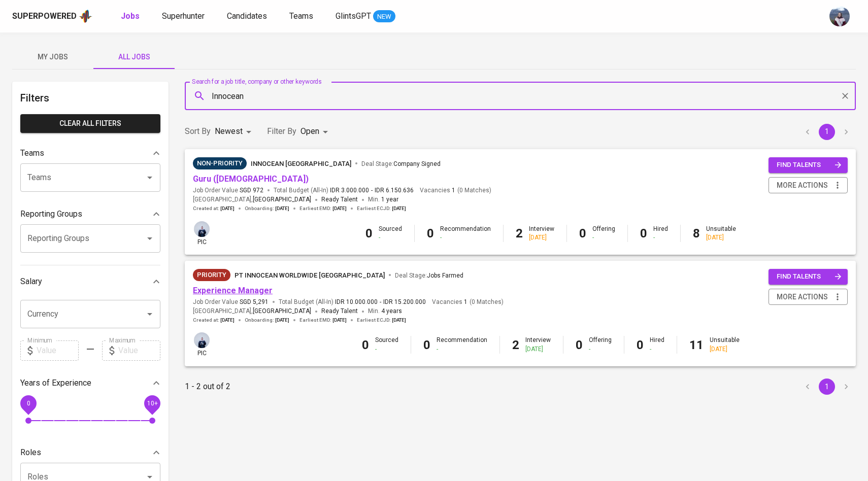 This screenshot has height=481, width=868. Describe the element at coordinates (394, 191) in the screenshot. I see `span: IDR 6.150.636` at that location.